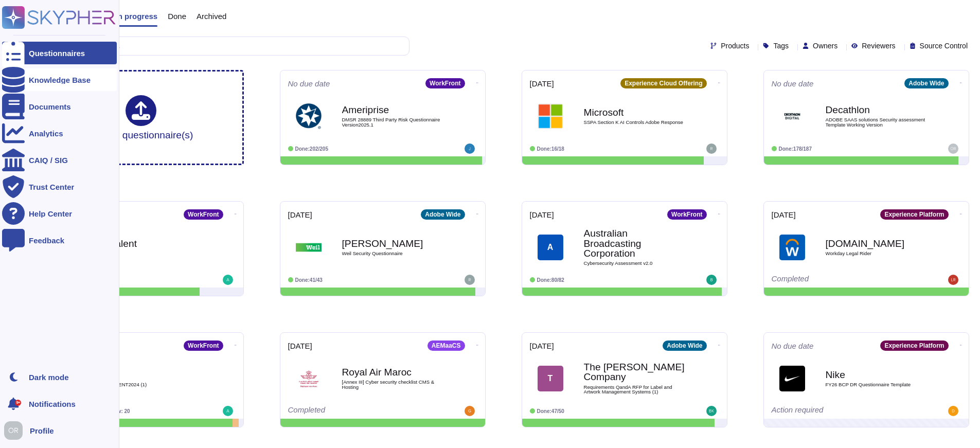 This screenshot has height=448, width=980. I want to click on a: Feedback, so click(59, 241).